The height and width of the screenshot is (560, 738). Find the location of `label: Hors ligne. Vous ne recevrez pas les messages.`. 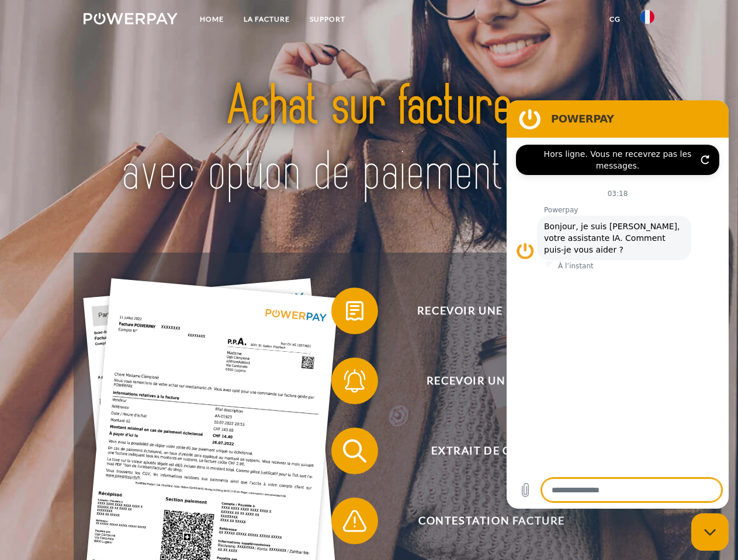

label: Hors ligne. Vous ne recevrez pas les messages. is located at coordinates (111, 59).